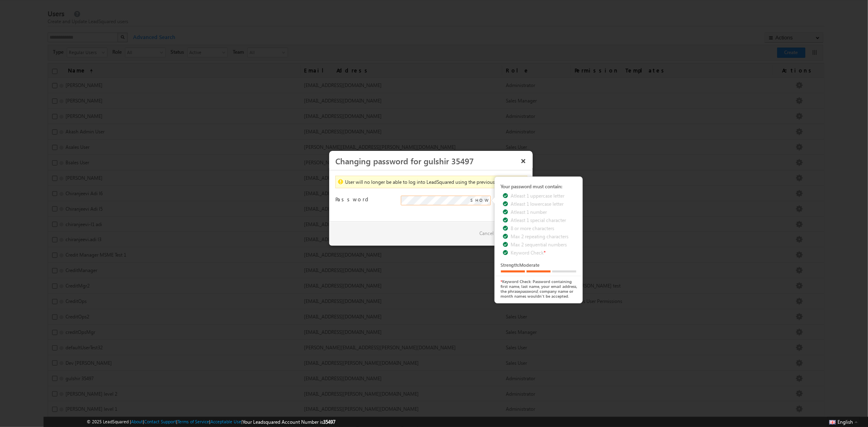  Describe the element at coordinates (480, 200) in the screenshot. I see `span: SHOW` at that location.